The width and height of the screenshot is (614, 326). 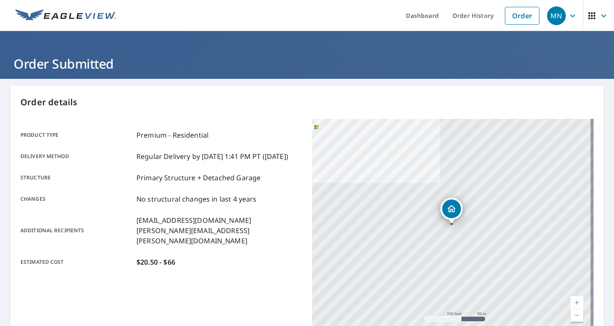 I want to click on a: Current Level 17, Zoom Out, so click(x=577, y=315).